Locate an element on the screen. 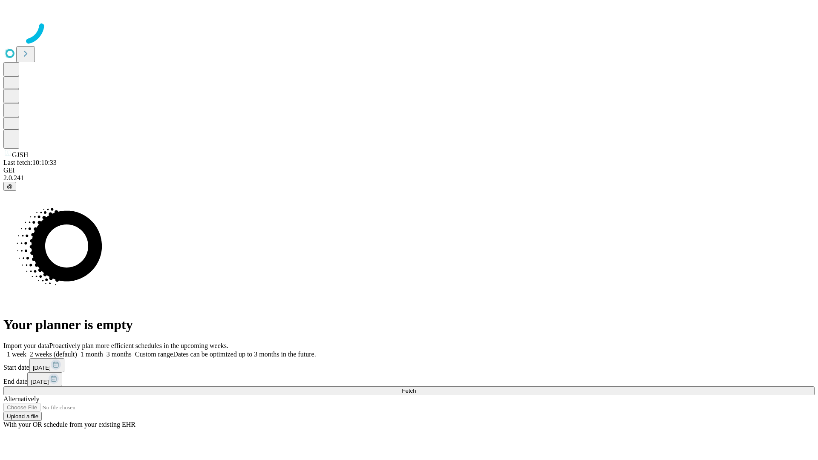 The height and width of the screenshot is (460, 818). div: End date is located at coordinates (409, 379).